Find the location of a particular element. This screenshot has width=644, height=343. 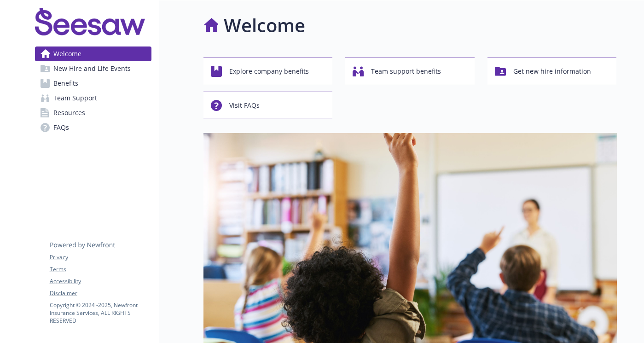

a: Accessibility is located at coordinates (100, 281).